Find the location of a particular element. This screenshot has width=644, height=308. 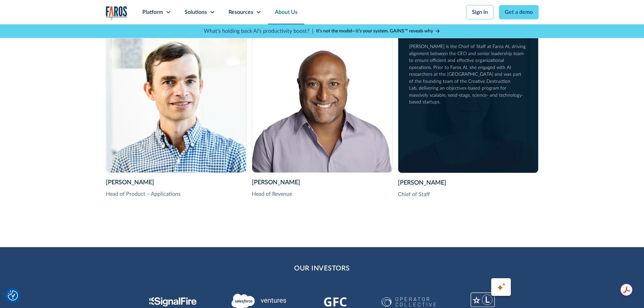

a: home is located at coordinates (116, 13).